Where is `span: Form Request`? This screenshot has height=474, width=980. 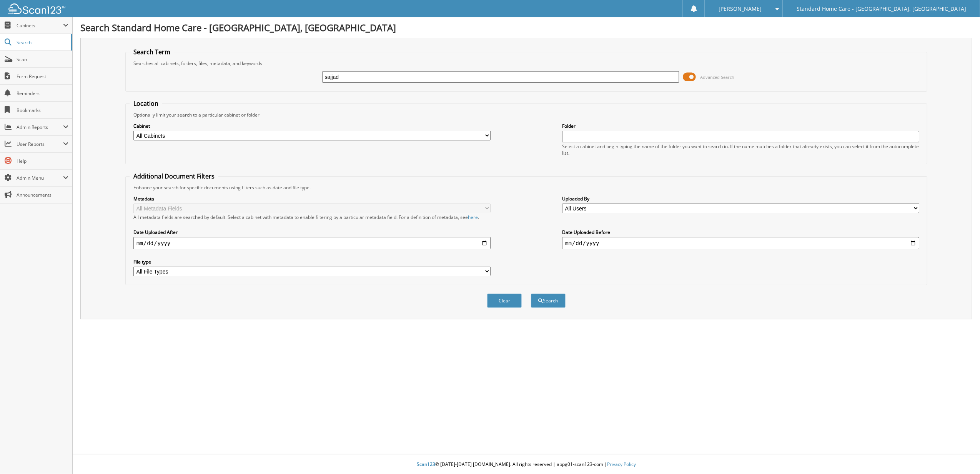
span: Form Request is located at coordinates (42, 76).